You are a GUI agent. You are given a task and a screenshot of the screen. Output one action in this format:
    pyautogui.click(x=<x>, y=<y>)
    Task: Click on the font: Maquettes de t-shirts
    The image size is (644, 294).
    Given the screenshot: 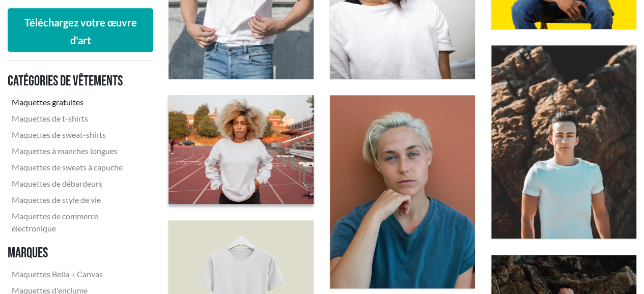 What is the action you would take?
    pyautogui.click(x=50, y=118)
    